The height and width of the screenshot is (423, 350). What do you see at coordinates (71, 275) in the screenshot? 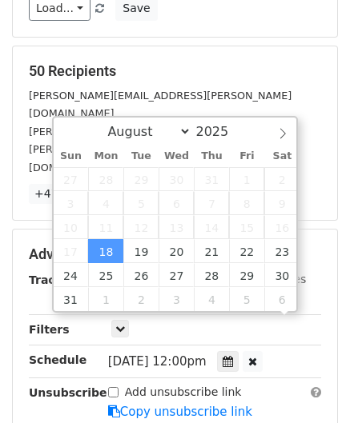
I see `span: August 24, 2025` at bounding box center [71, 275].